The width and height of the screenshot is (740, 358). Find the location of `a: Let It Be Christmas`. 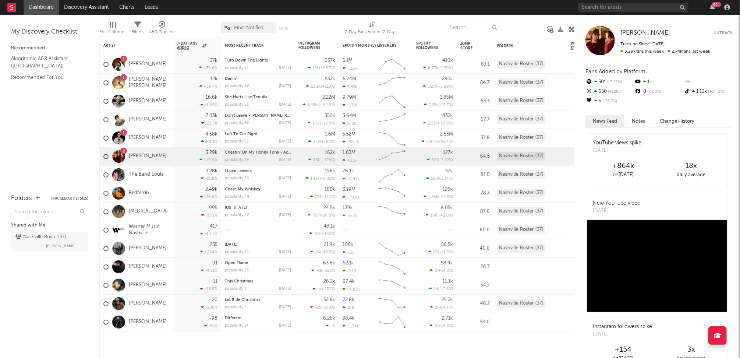

a: Let It Be Christmas is located at coordinates (243, 300).